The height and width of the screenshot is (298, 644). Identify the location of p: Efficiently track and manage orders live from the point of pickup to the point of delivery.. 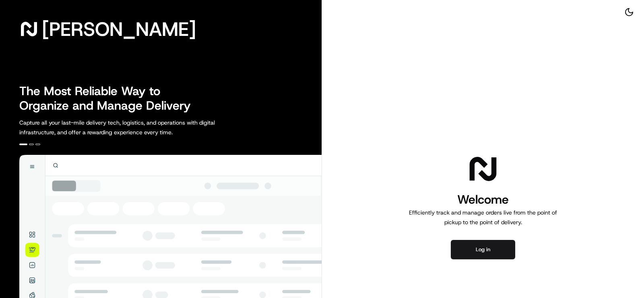
(483, 217).